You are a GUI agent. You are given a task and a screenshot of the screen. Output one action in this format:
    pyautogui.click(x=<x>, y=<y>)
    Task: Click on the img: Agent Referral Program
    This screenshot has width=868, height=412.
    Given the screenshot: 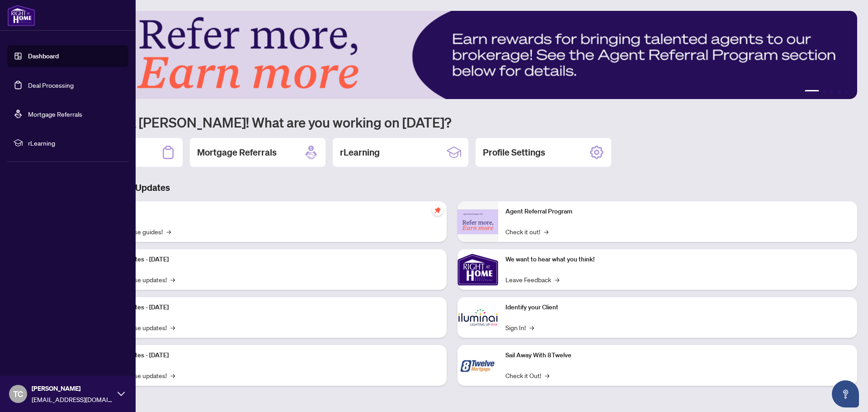 What is the action you would take?
    pyautogui.click(x=478, y=222)
    